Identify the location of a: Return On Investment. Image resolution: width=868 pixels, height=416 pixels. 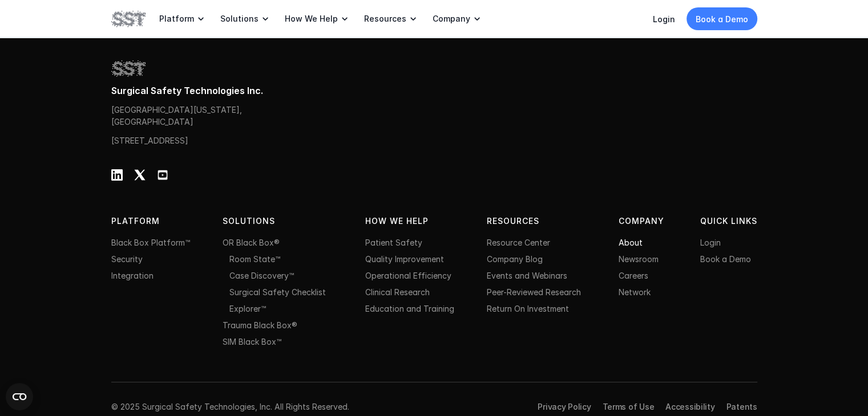
(528, 309).